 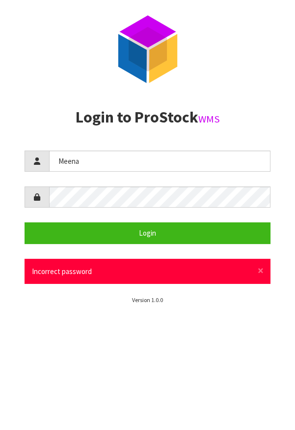 I want to click on small: WMS, so click(x=209, y=119).